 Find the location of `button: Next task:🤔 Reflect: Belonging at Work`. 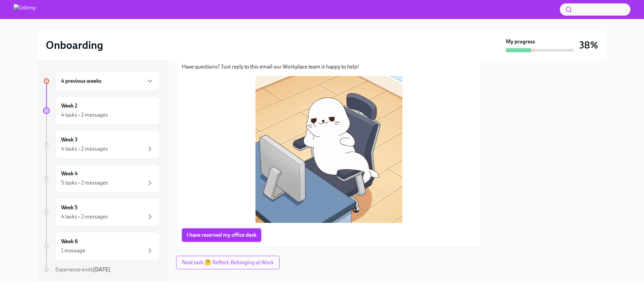

button: Next task:🤔 Reflect: Belonging at Work is located at coordinates (228, 263).